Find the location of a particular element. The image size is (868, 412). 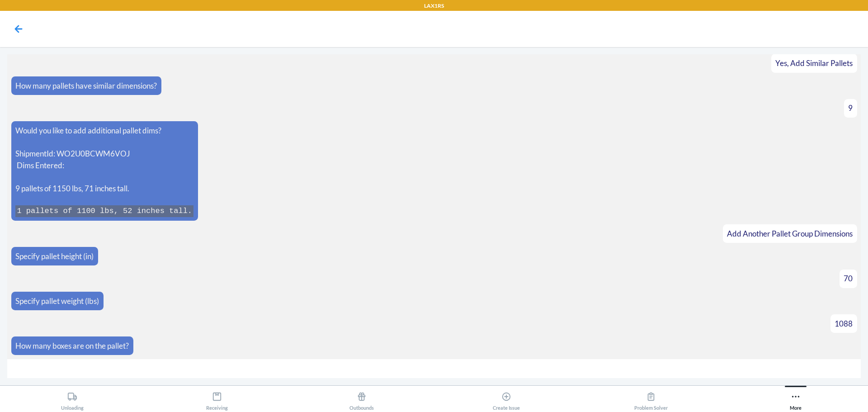

button: More is located at coordinates (796, 398).